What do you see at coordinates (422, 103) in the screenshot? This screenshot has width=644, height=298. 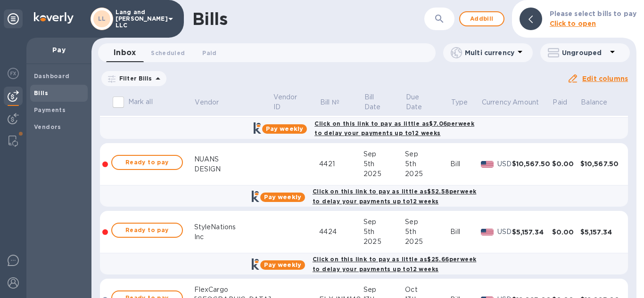 I see `p: Due Date` at bounding box center [422, 103].